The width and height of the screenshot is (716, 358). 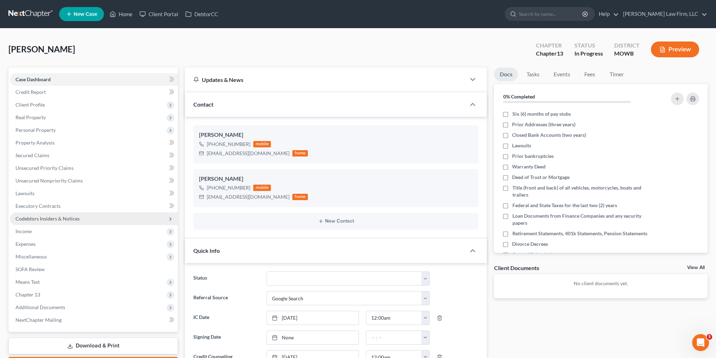 What do you see at coordinates (36, 130) in the screenshot?
I see `span: Personal Property` at bounding box center [36, 130].